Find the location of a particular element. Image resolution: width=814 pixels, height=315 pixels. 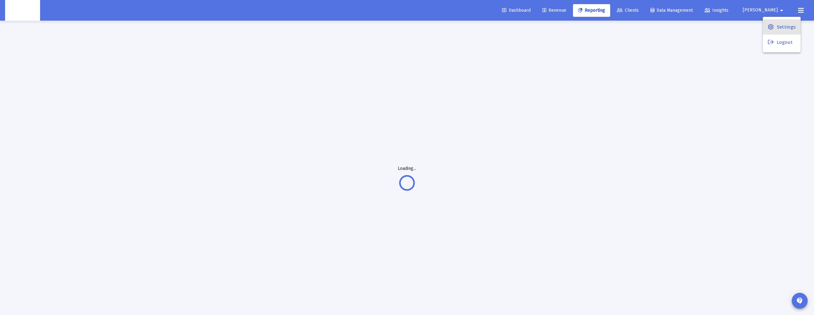

a: Reporting is located at coordinates (591, 10).